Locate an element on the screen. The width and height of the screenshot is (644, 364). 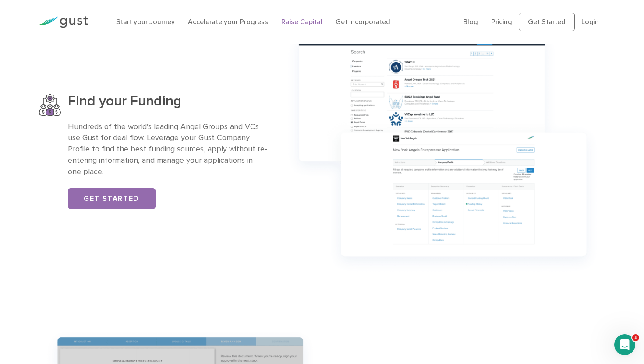
p: Hundreds of the world’s leading Angel Groups and VCs use Gust for deal flow. Leverage your Gust C... is located at coordinates (168, 150).